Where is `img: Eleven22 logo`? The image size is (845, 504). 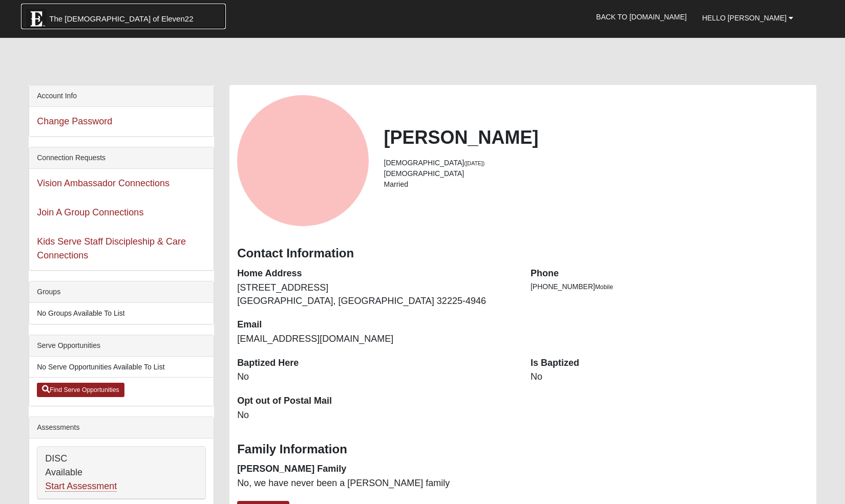
img: Eleven22 logo is located at coordinates (36, 19).